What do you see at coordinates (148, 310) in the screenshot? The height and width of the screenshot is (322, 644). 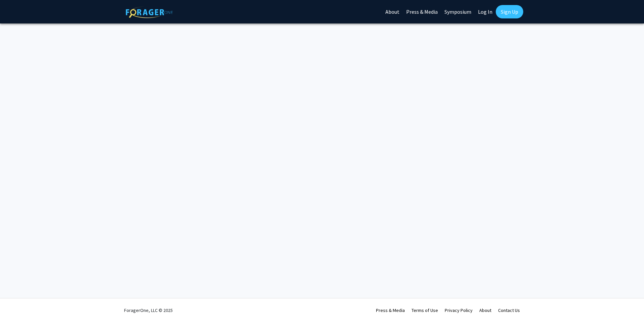 I see `div: ForagerOne, LLC © 2025` at bounding box center [148, 310].